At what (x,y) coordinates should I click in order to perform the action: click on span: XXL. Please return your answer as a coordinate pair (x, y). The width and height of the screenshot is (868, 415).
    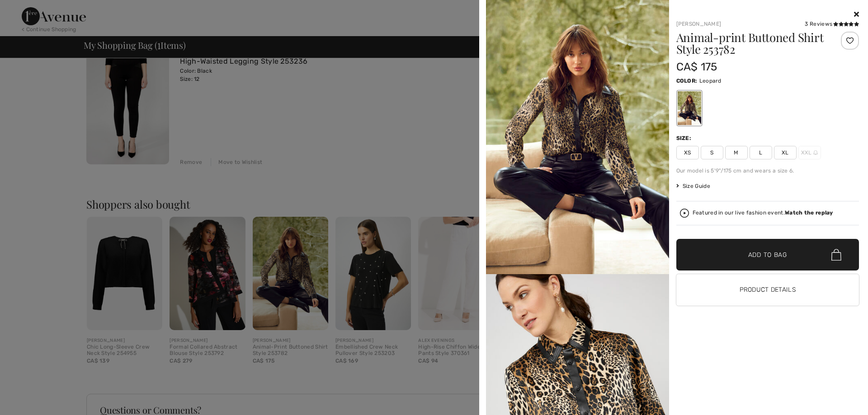
    Looking at the image, I should click on (810, 152).